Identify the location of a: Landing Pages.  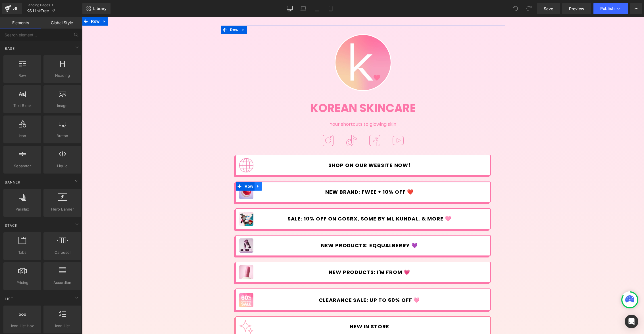
(54, 5).